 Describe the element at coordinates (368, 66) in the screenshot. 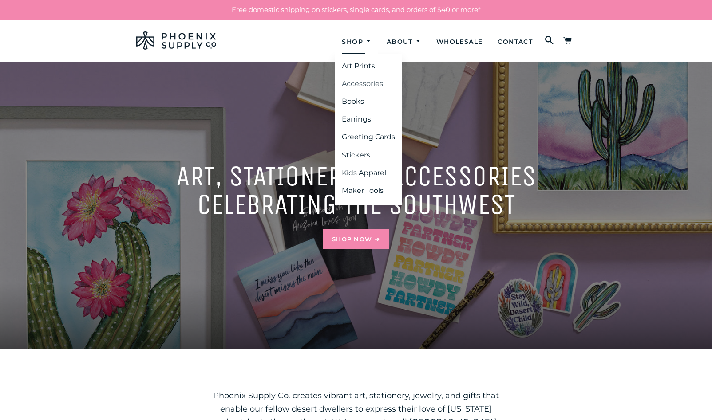

I see `a: Art Prints` at that location.